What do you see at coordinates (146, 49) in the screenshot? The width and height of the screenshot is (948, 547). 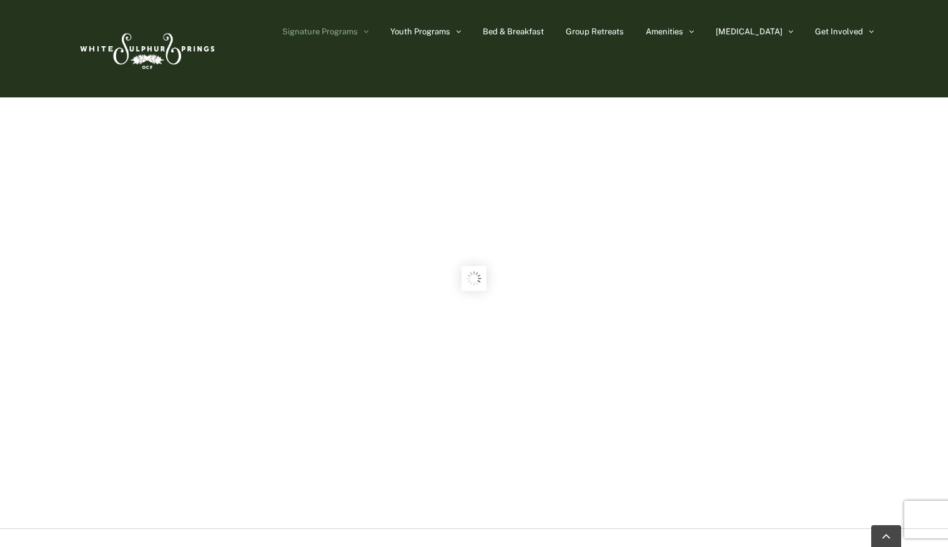 I see `img: White Sulphur Springs Logo` at bounding box center [146, 49].